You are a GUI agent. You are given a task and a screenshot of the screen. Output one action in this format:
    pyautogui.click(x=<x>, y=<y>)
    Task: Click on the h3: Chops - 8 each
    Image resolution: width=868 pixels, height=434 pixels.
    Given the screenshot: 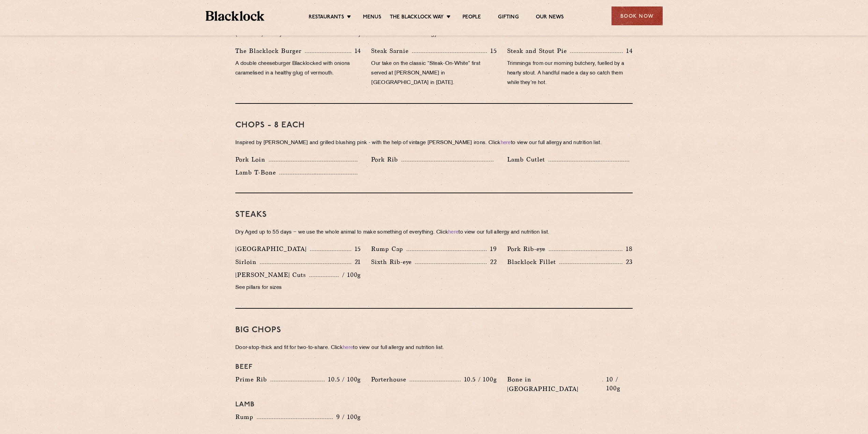 What is the action you would take?
    pyautogui.click(x=434, y=125)
    